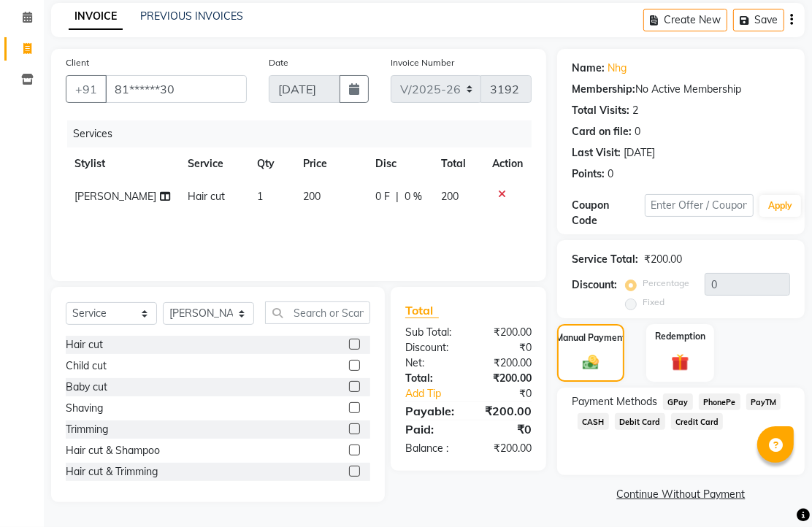  What do you see at coordinates (588, 68) in the screenshot?
I see `div: Name:` at bounding box center [588, 68].